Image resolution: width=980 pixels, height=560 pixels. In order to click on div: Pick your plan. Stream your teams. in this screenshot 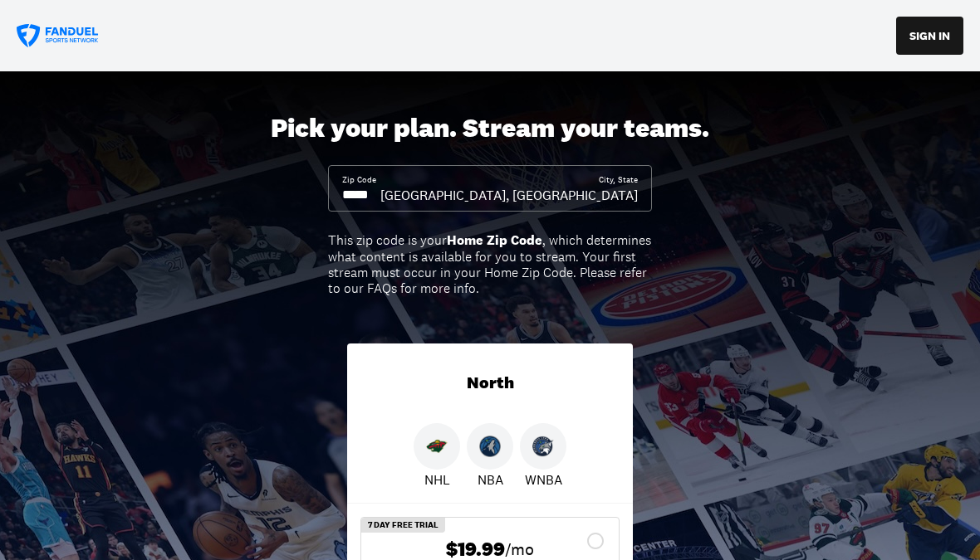, I will do `click(490, 129)`.